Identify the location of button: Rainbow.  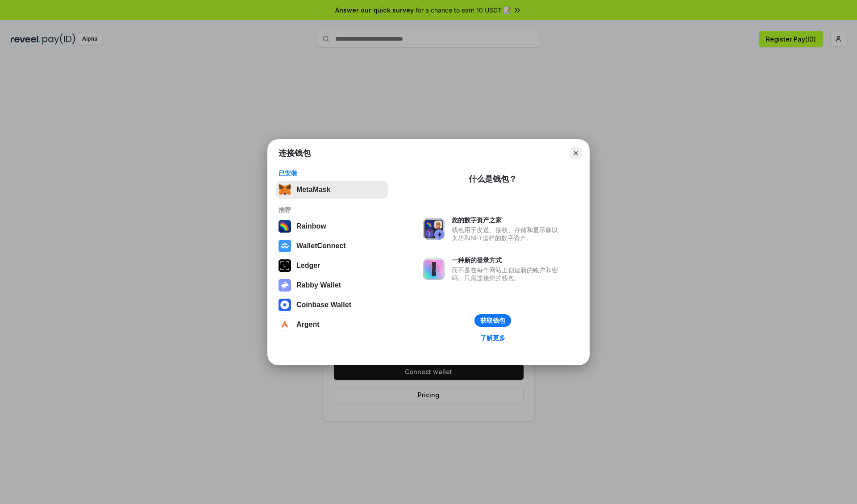
(332, 226).